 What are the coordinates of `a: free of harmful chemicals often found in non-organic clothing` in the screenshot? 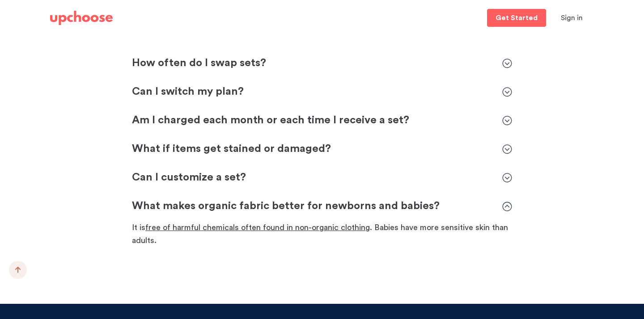 It's located at (257, 227).